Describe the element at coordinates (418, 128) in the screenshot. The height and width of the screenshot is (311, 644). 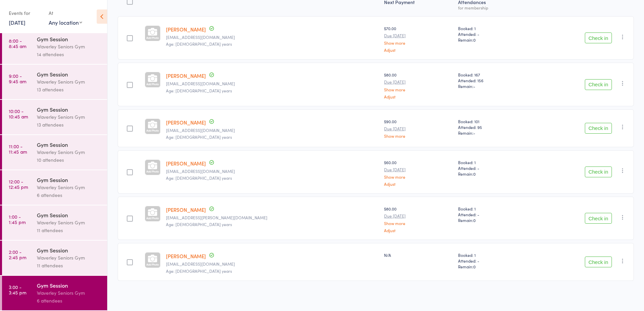
I see `div: $90.00` at that location.